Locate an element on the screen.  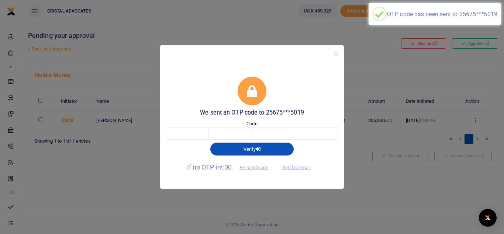
span: !:00 is located at coordinates (226, 167).